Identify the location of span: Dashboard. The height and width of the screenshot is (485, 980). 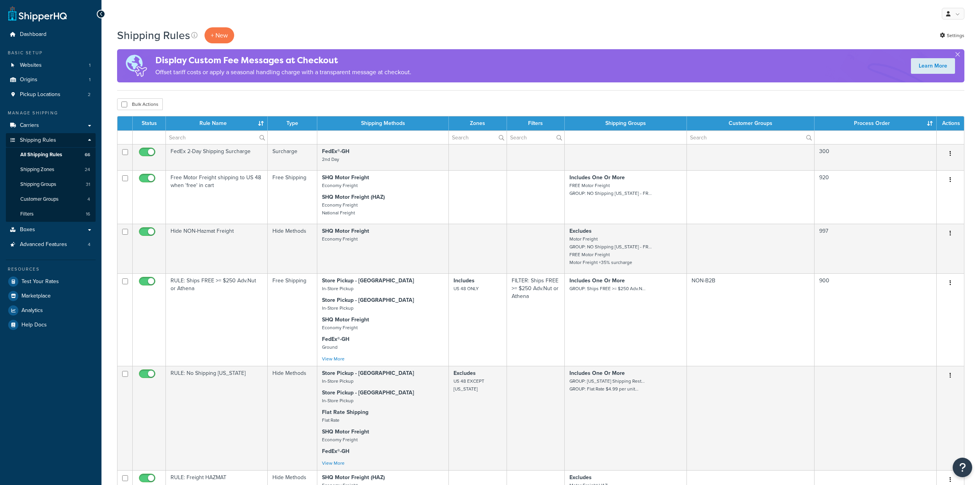
(33, 34).